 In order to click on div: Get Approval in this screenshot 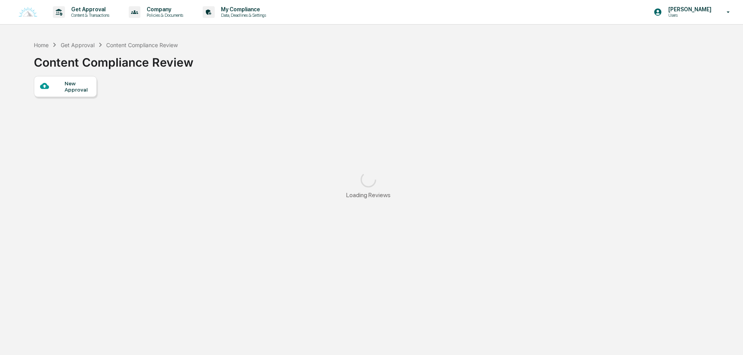, I will do `click(77, 45)`.